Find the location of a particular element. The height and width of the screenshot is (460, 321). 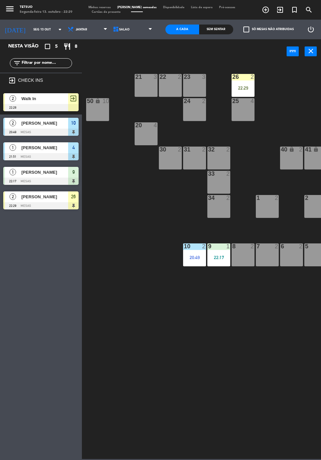

span: check_box_outline_blank is located at coordinates (246, 29).